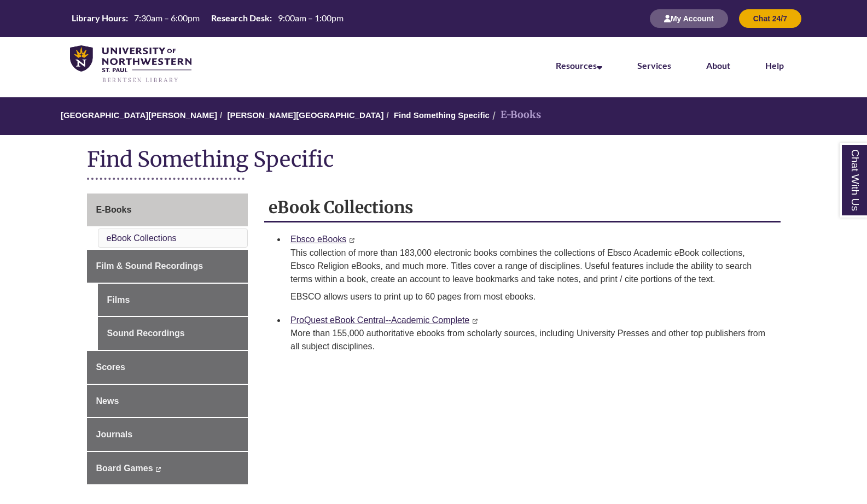 The image size is (867, 504). Describe the element at coordinates (98, 18) in the screenshot. I see `th: Library Hours:` at that location.